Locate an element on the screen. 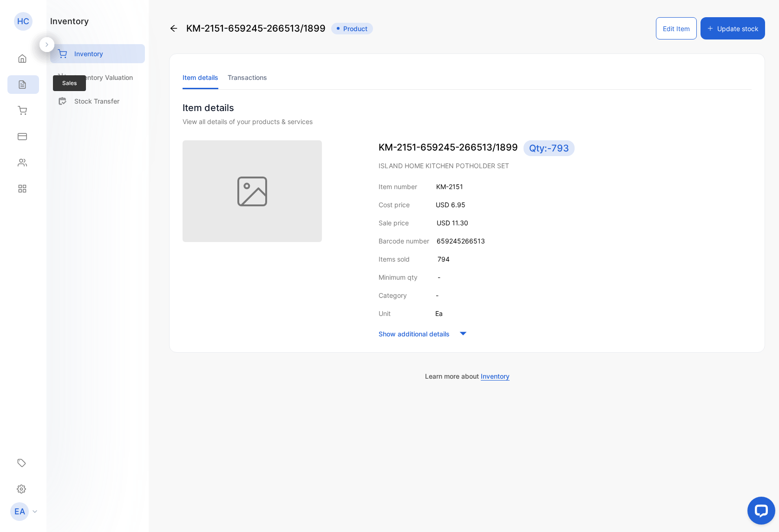 This screenshot has width=779, height=532. p: Unit is located at coordinates (385, 314).